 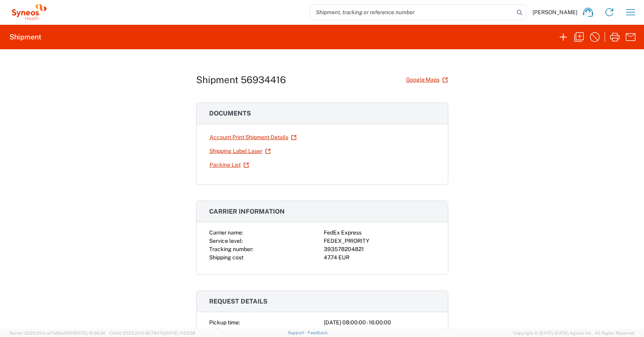 What do you see at coordinates (231, 249) in the screenshot?
I see `span: Tracking number:` at bounding box center [231, 249].